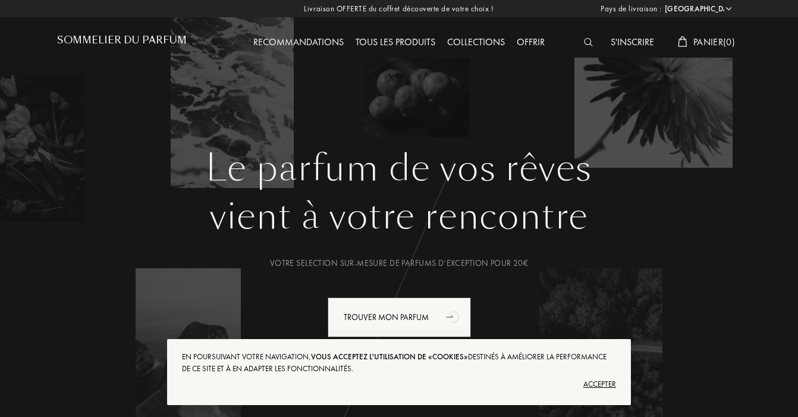 The image size is (798, 417). I want to click on a: Sommelier du Parfum, so click(122, 42).